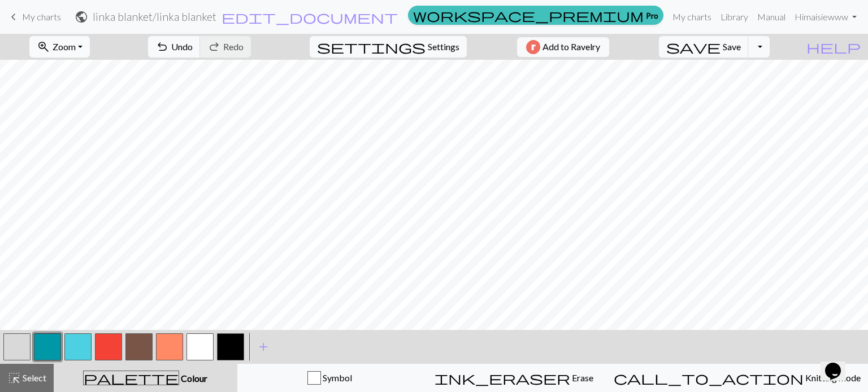  Describe the element at coordinates (174, 47) in the screenshot. I see `button: Undo` at that location.